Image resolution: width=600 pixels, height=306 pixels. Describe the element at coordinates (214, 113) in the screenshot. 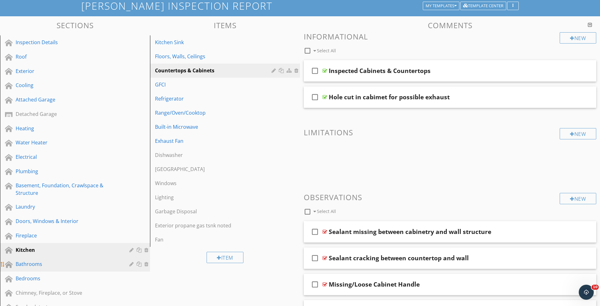

I see `div: Range/Oven/Cooktop` at that location.